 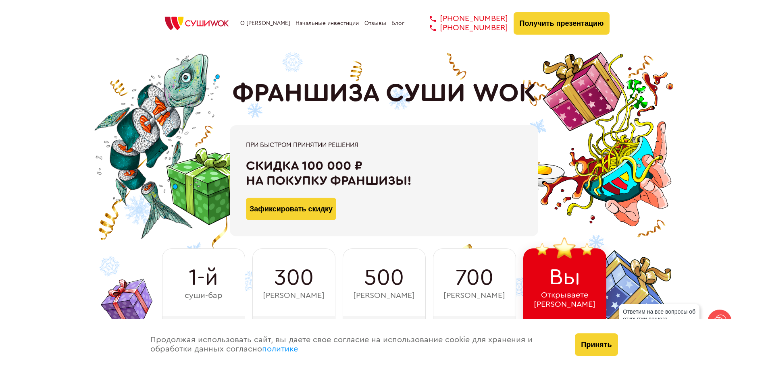 I want to click on a: политике, so click(x=280, y=349).